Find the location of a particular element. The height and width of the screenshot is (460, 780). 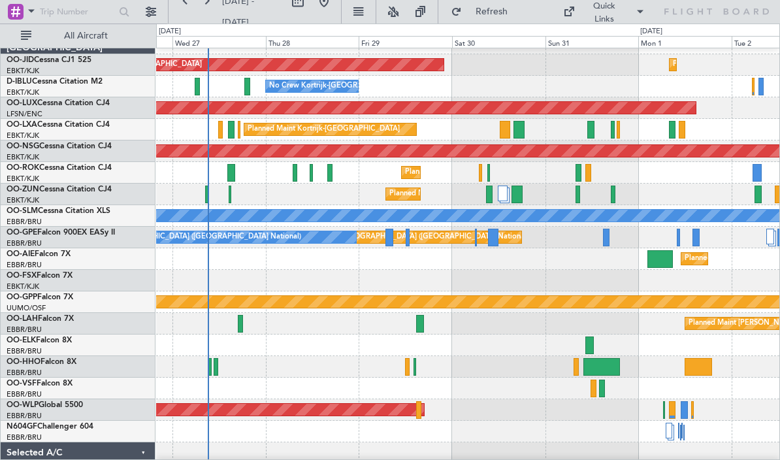

a: OO-WLPGlobal 5500 is located at coordinates (44, 405).